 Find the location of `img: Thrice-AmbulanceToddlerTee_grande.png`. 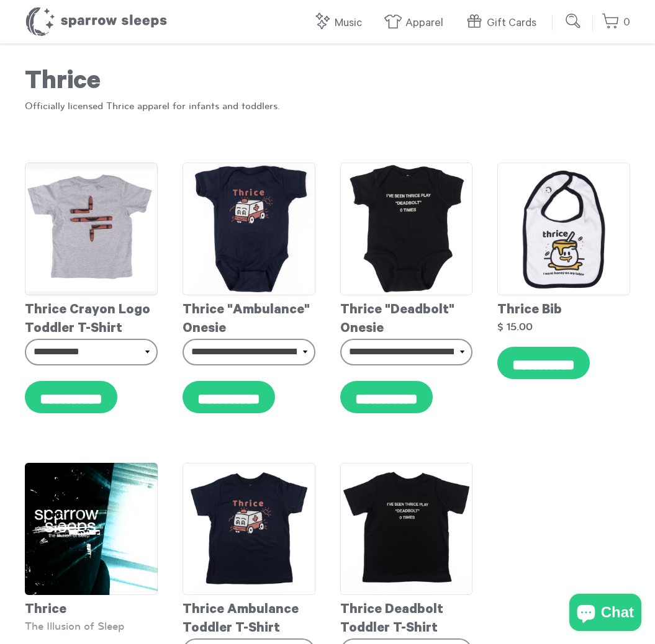

img: Thrice-AmbulanceToddlerTee_grande.png is located at coordinates (248, 529).